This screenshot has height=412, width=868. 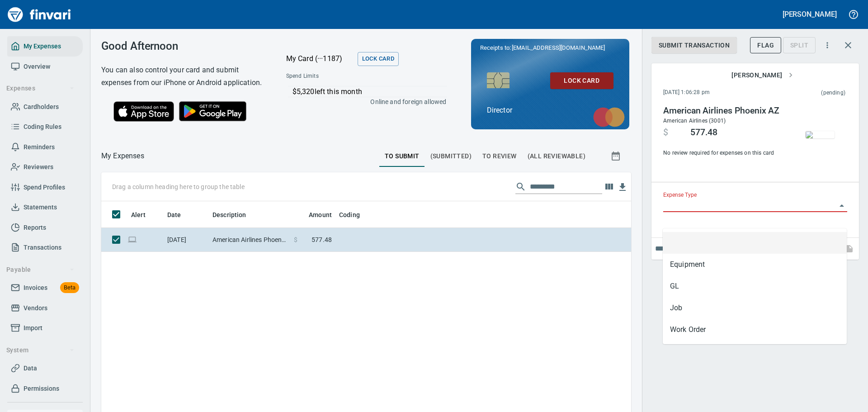 I want to click on button: Expenses, so click(x=40, y=88).